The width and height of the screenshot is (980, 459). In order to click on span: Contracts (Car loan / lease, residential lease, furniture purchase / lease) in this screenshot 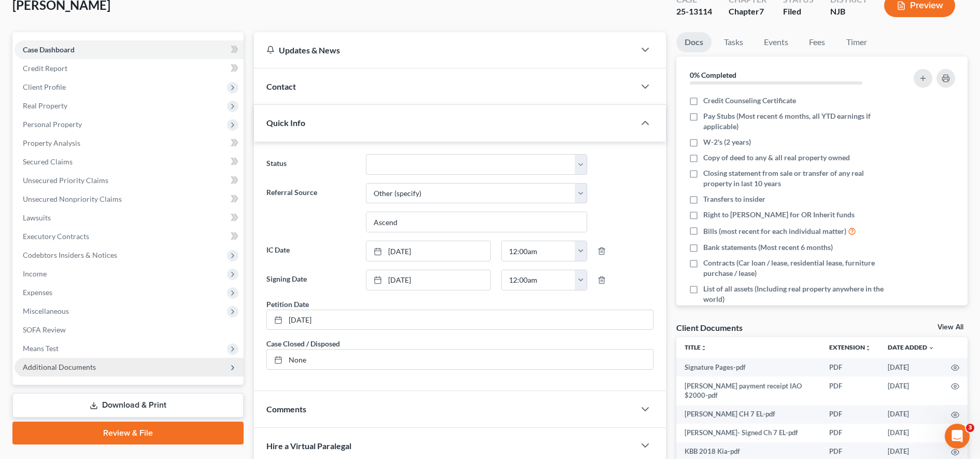, I will do `click(795, 268)`.